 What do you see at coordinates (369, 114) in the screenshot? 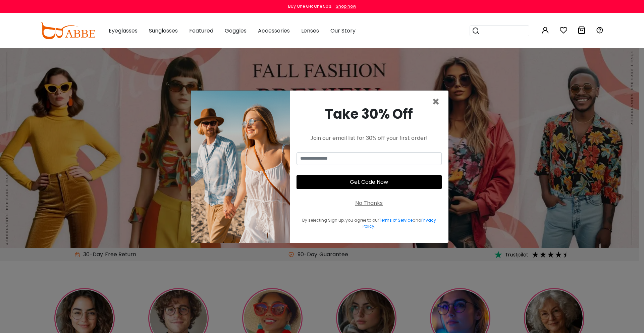
I see `div: Take 30% Off` at bounding box center [369, 114].